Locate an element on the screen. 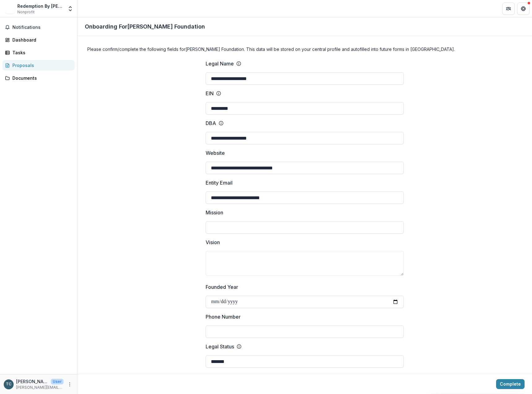 Image resolution: width=532 pixels, height=394 pixels. a: Tasks is located at coordinates (38, 52).